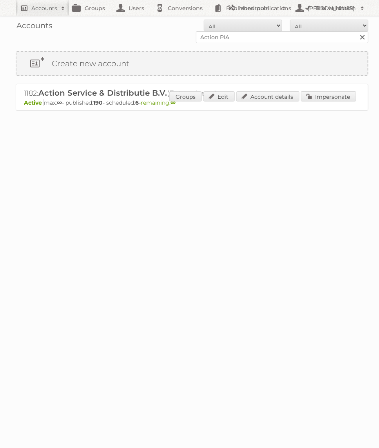  Describe the element at coordinates (192, 103) in the screenshot. I see `p: max: - published: - scheduled: -` at that location.